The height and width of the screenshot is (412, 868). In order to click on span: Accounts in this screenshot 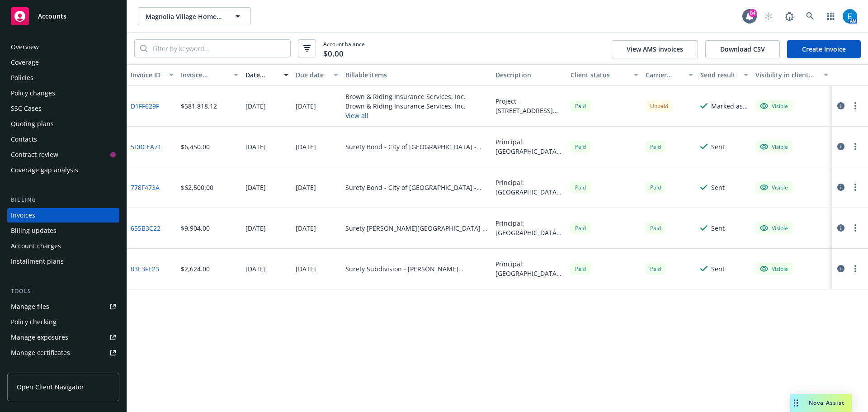, I will do `click(52, 16)`.